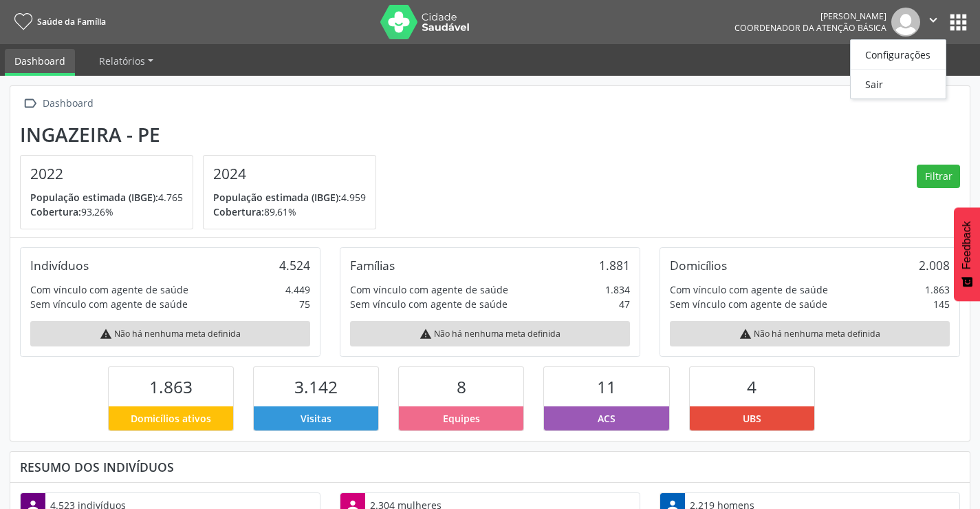  Describe the element at coordinates (72, 22) in the screenshot. I see `span: Saúde da Família` at that location.